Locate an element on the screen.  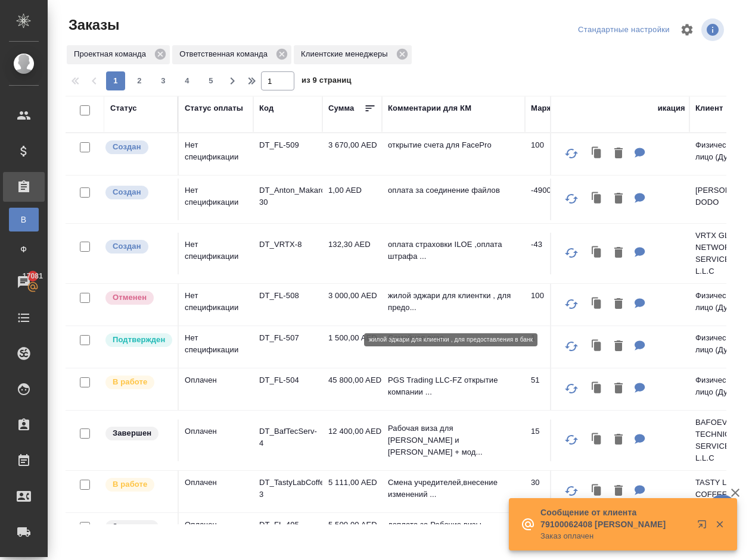
p: Клиентские менеджеры is located at coordinates (346, 55).